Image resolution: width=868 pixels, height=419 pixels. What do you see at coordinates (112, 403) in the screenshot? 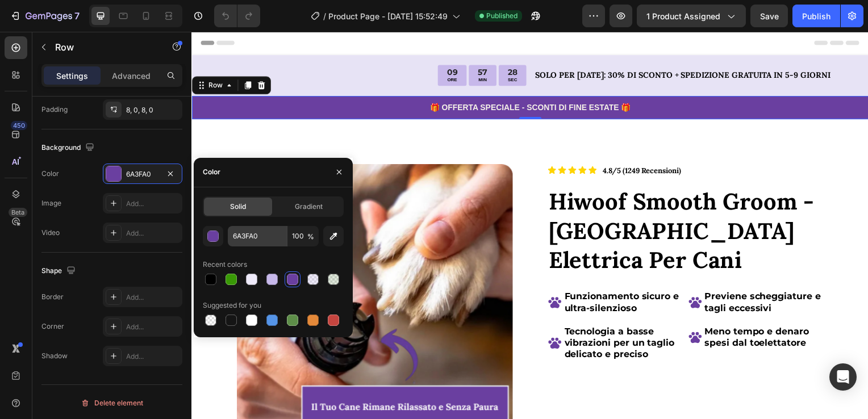
I see `button: Delete element` at bounding box center [112, 403].